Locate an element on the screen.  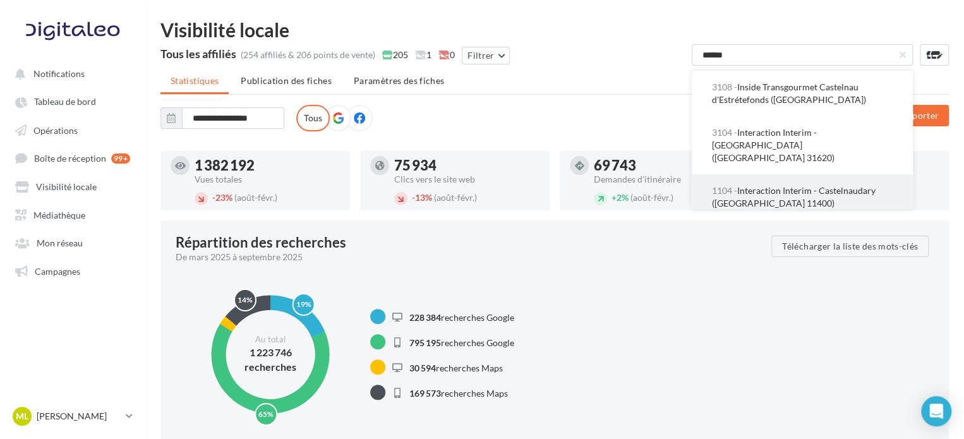
span: Visibilité locale is located at coordinates (66, 186).